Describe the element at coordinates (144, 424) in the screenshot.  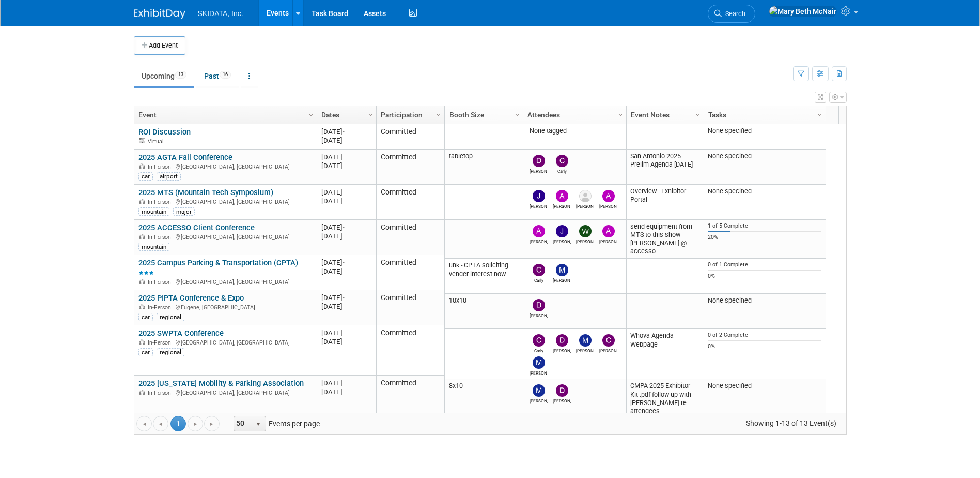
I see `a: Go to the first page` at that location.